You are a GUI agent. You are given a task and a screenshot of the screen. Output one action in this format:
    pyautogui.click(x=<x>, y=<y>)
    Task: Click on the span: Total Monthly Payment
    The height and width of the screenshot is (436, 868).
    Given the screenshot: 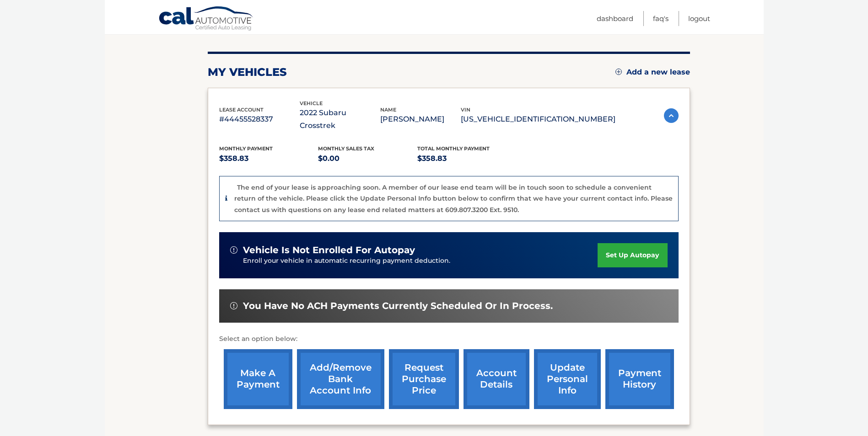 What is the action you would take?
    pyautogui.click(x=454, y=148)
    